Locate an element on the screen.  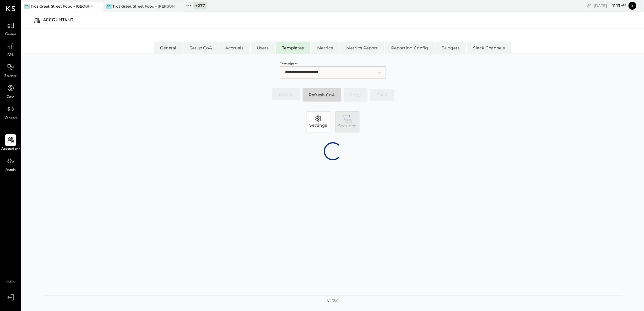
span: P&L is located at coordinates (10, 55).